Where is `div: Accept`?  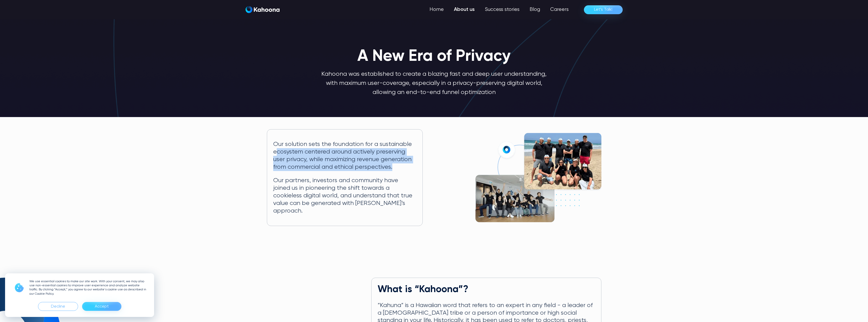 div: Accept is located at coordinates (102, 306).